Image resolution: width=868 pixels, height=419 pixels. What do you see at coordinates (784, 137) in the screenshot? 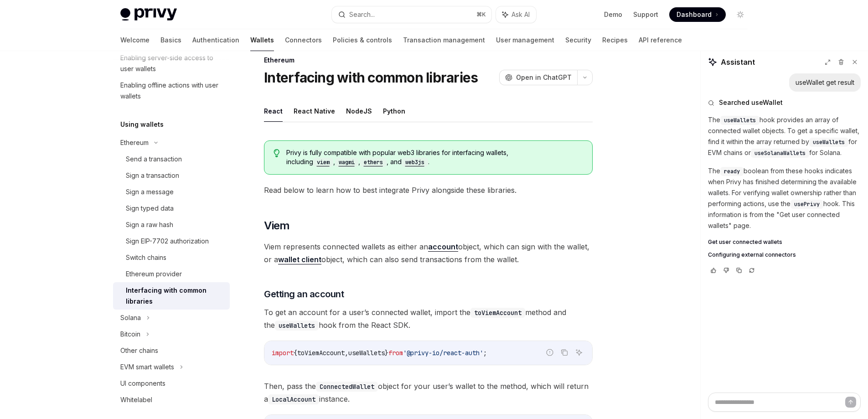
I see `p: The hook provides an array of connected wallet objects. To get a specific wallet, find it within ...` at bounding box center [784, 137].